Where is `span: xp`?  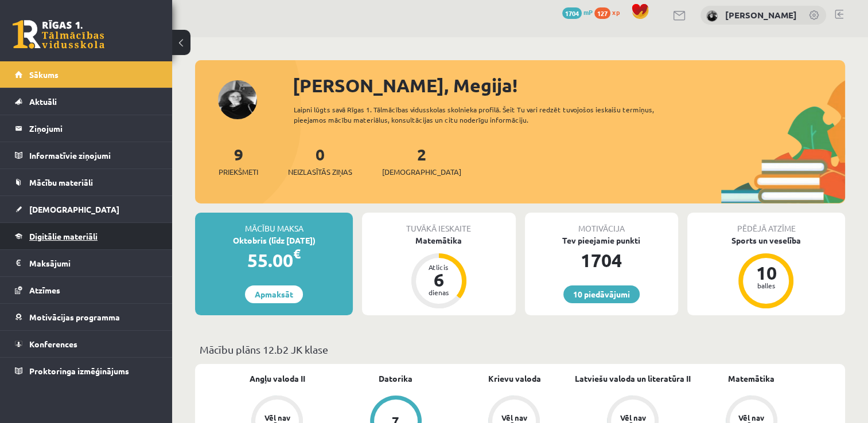
span: xp is located at coordinates (616, 12).